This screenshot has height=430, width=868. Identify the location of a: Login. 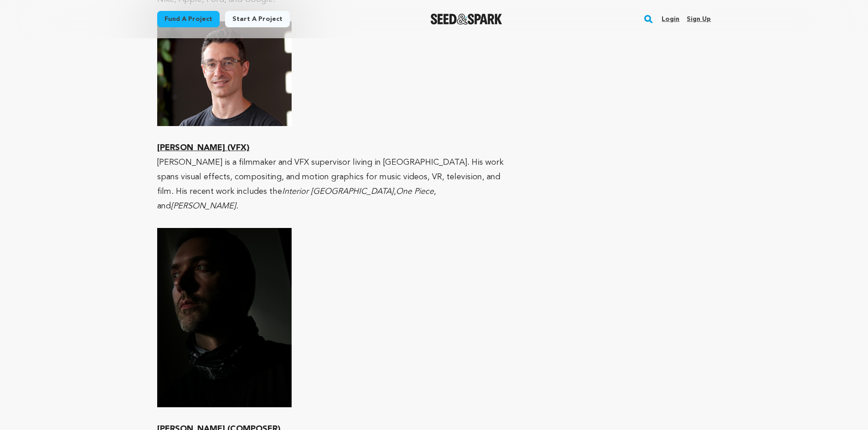
(670, 19).